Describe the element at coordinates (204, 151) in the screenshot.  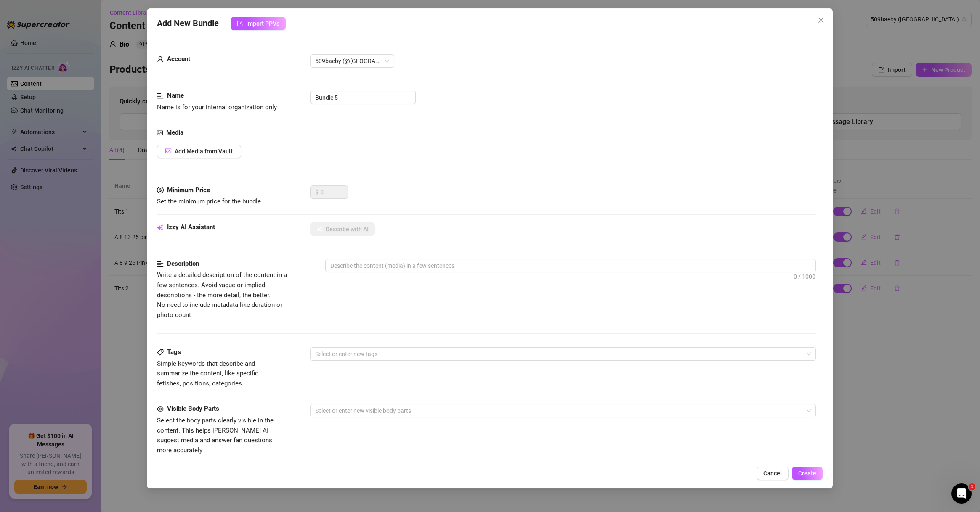
I see `span: Add Media from Vault` at that location.